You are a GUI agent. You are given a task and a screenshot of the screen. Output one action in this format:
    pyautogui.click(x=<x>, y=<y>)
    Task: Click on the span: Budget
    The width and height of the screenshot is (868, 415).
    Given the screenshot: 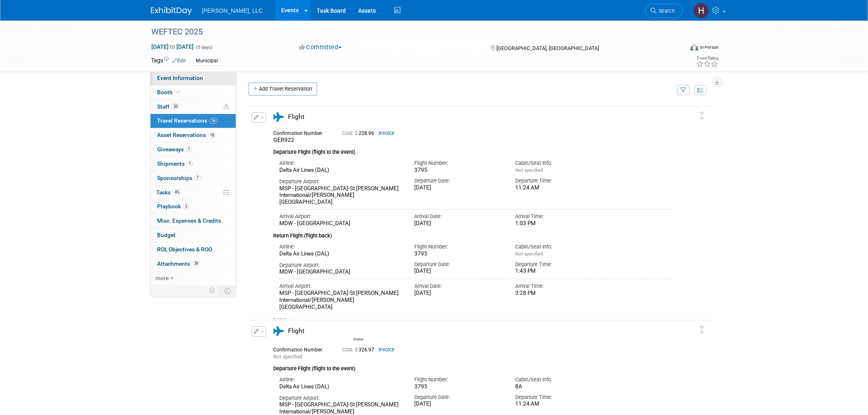 What is the action you would take?
    pyautogui.click(x=166, y=235)
    